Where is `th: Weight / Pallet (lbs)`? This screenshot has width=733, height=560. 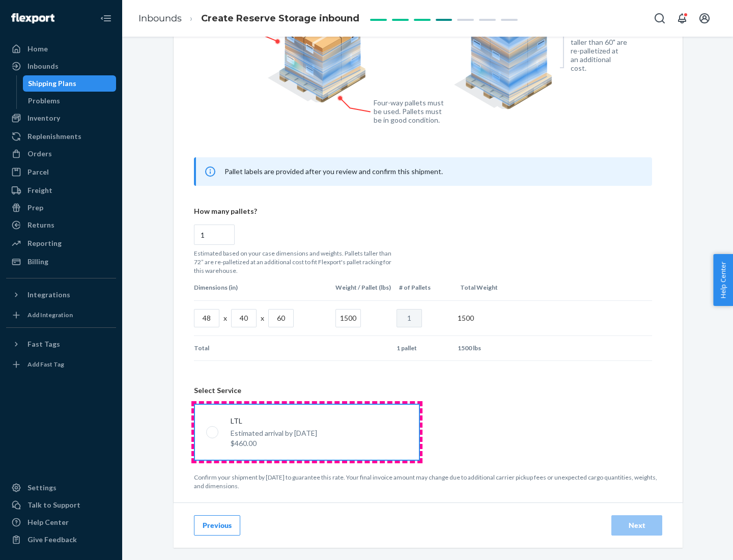
th: Weight / Pallet (lbs) is located at coordinates (363, 287).